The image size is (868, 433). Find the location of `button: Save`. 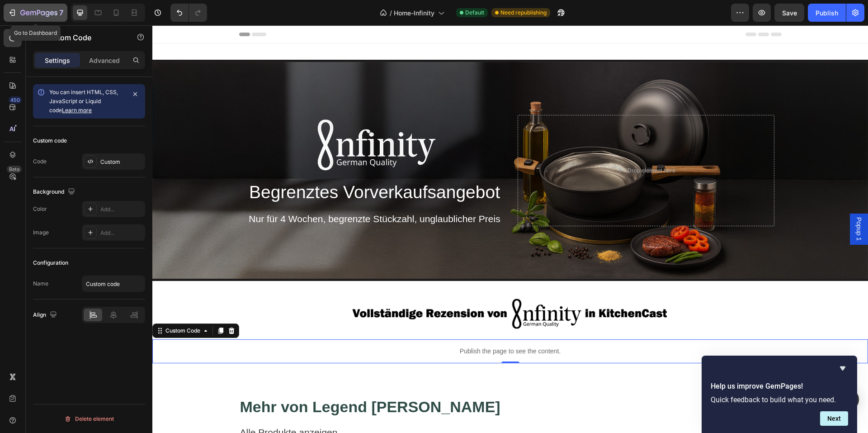

button: Save is located at coordinates (790, 12).